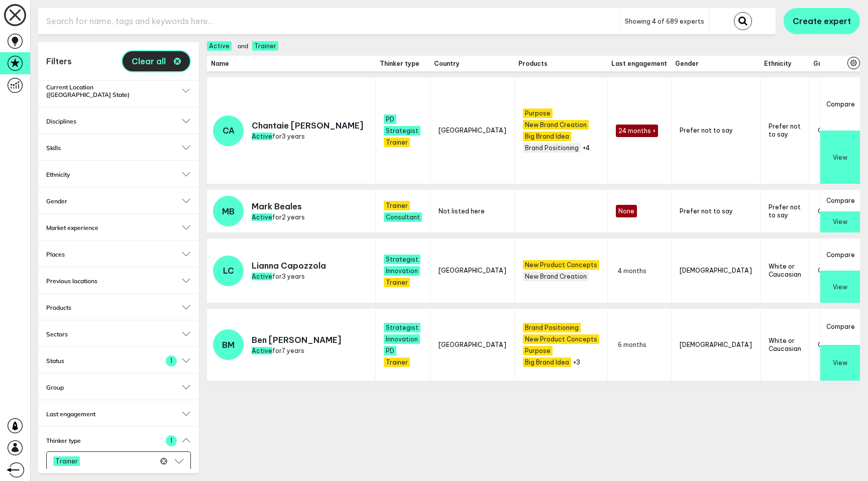 The width and height of the screenshot is (868, 481). Describe the element at coordinates (278, 217) in the screenshot. I see `span: for 2 years` at that location.